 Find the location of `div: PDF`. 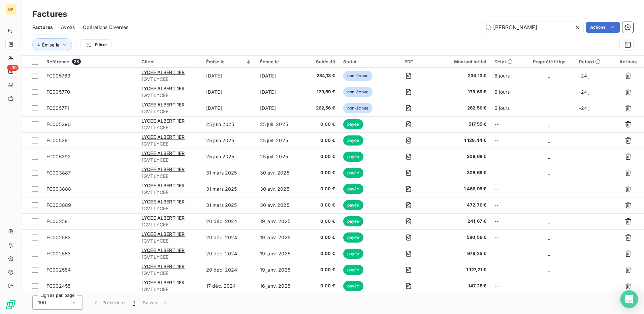

div: PDF is located at coordinates (409, 62).